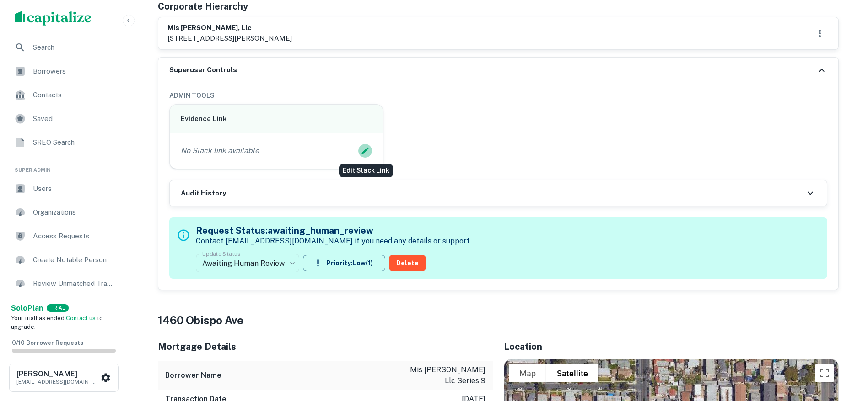 The width and height of the screenshot is (868, 401). Describe the element at coordinates (74, 48) in the screenshot. I see `span: Search` at that location.